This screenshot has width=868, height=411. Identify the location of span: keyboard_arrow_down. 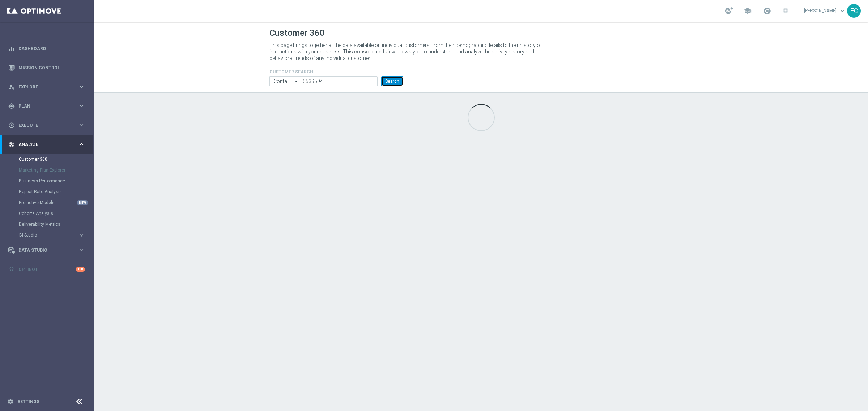
(843, 11).